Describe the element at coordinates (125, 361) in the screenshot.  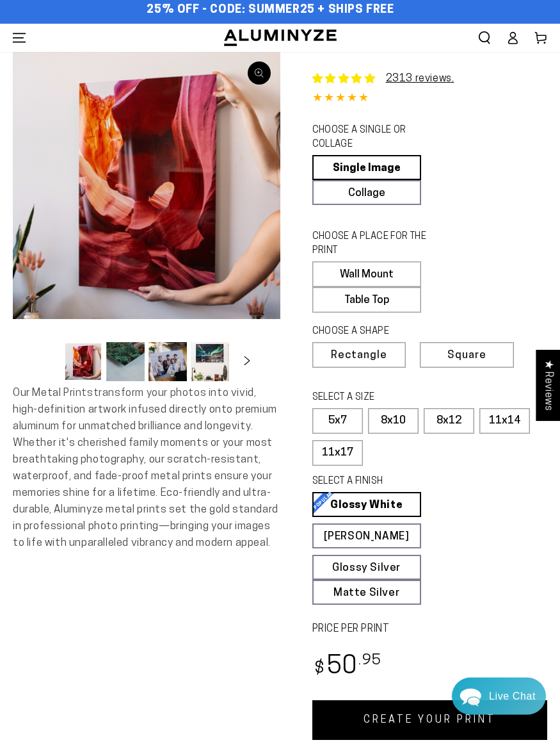
I see `button: Load image 2 in gallery view` at that location.